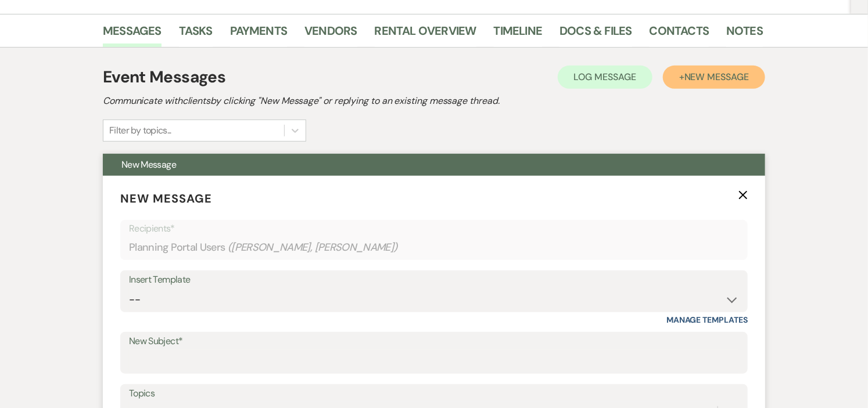 The width and height of the screenshot is (868, 408). Describe the element at coordinates (434, 101) in the screenshot. I see `h2: Communicate with clients by clicking "New Message" or replying to an existing message thread.` at that location.